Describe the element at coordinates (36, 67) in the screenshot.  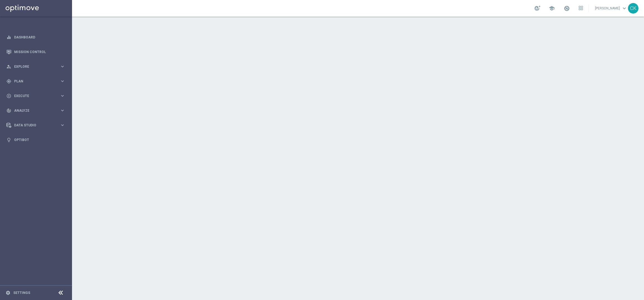
I see `button: person_search Explore keyboard_arrow_right` at that location.